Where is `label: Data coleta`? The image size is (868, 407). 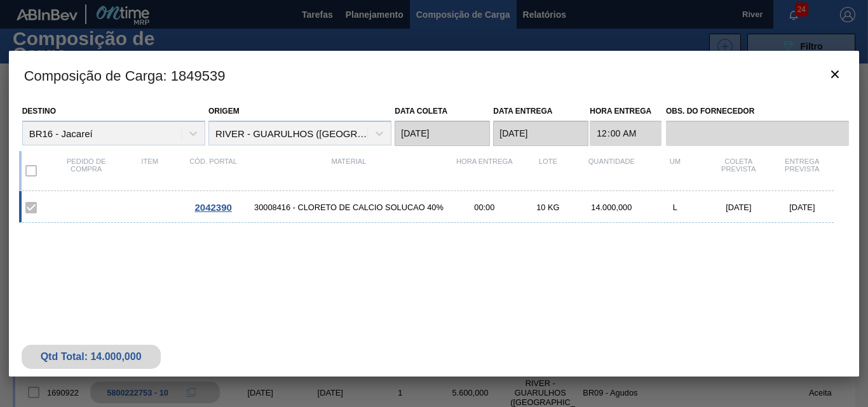
label: Data coleta is located at coordinates (421, 111).